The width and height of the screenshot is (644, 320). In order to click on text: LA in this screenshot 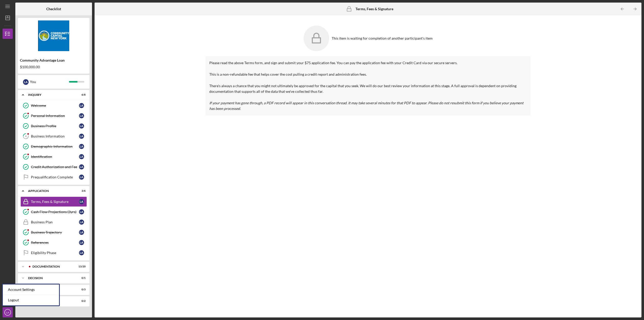, I will do `click(7, 312)`.